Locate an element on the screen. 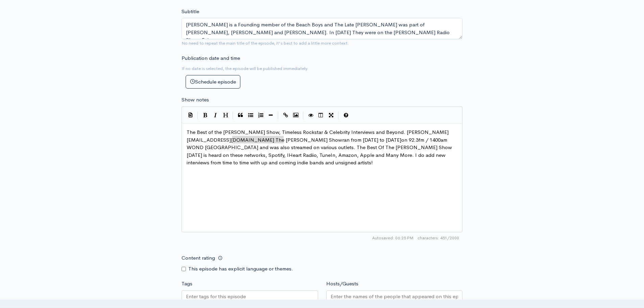 The image size is (644, 308). label: Hosts/Guests is located at coordinates (342, 284).